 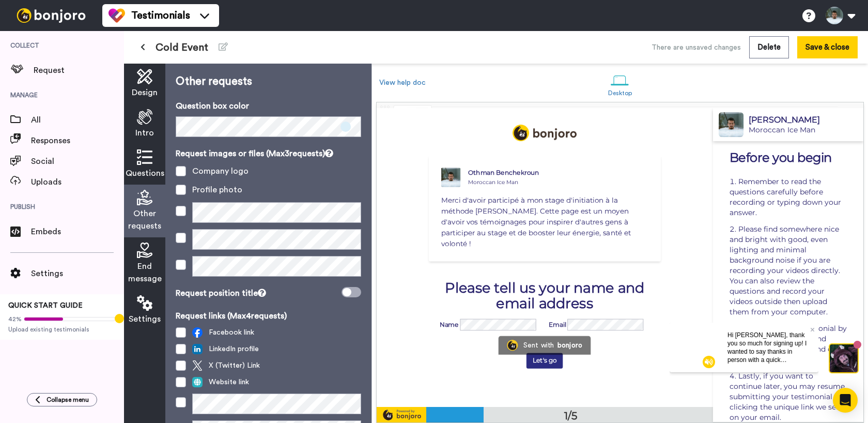 I want to click on div: Profile photo, so click(x=217, y=190).